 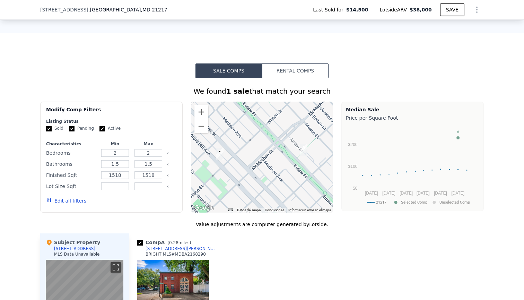 I want to click on span: Lotside ARV, so click(x=395, y=10).